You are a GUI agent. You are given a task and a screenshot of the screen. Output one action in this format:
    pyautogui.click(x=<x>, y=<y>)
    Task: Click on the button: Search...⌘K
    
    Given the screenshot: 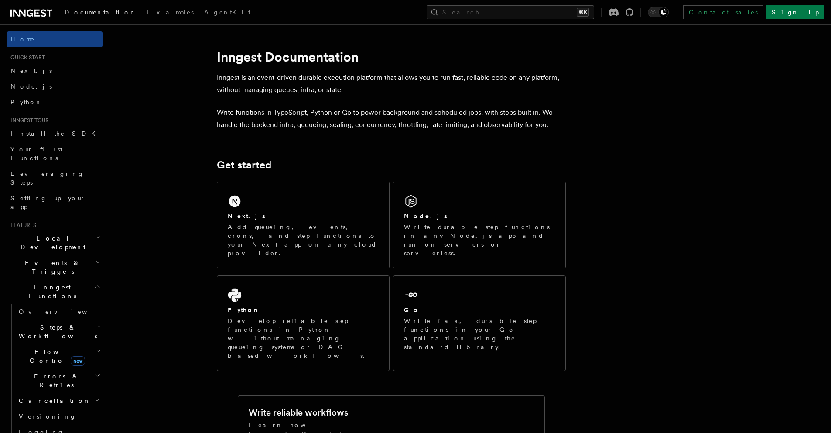 What is the action you would take?
    pyautogui.click(x=511, y=12)
    